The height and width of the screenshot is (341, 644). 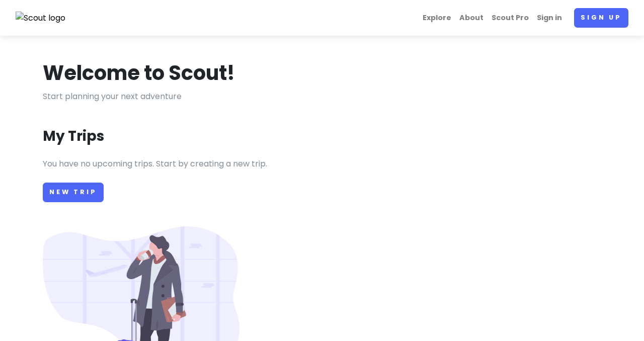 I want to click on a: New Trip, so click(x=73, y=192).